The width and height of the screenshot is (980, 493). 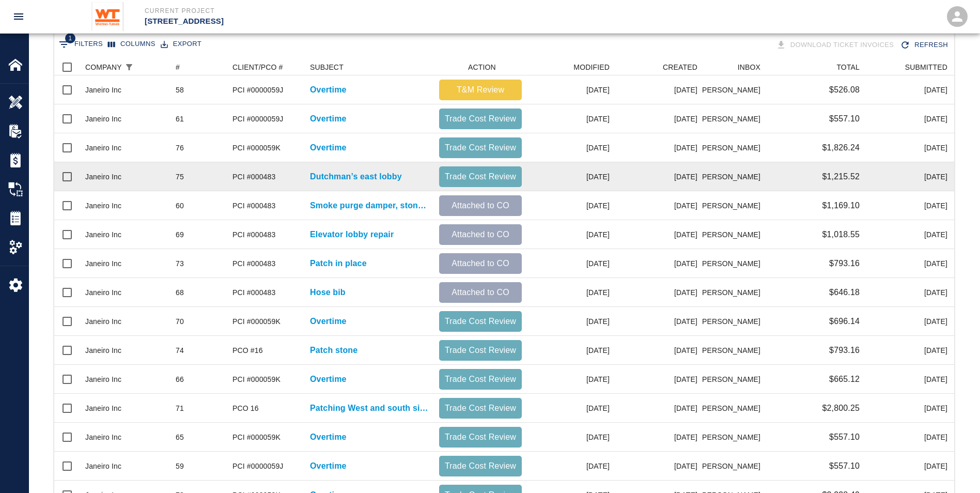 What do you see at coordinates (144, 67) in the screenshot?
I see `button: Sort` at bounding box center [144, 67].